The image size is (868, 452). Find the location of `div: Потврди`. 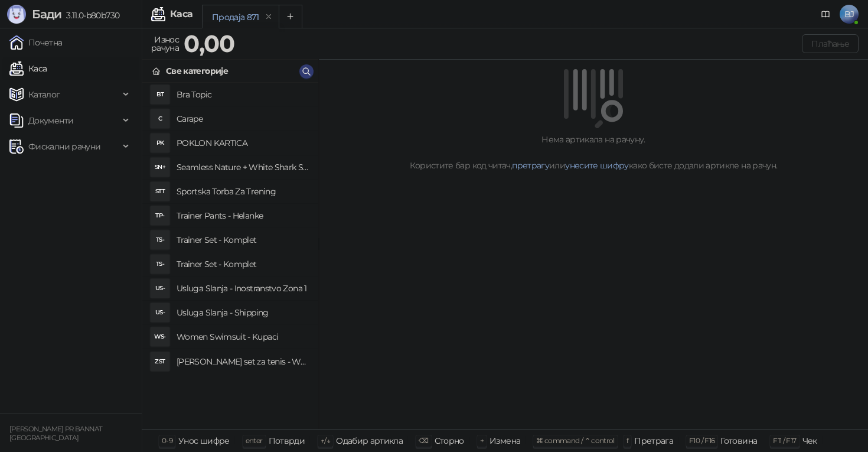

div: Потврди is located at coordinates (287, 440).